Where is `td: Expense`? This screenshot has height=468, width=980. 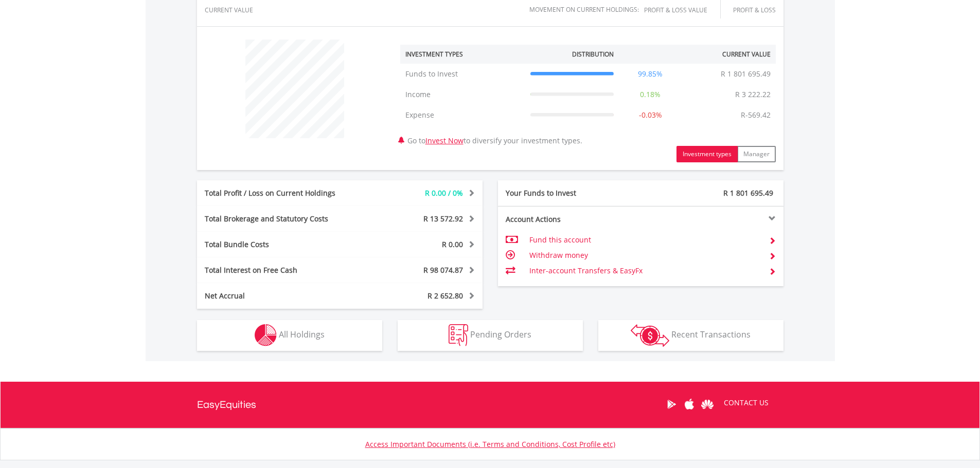 td: Expense is located at coordinates (463, 115).